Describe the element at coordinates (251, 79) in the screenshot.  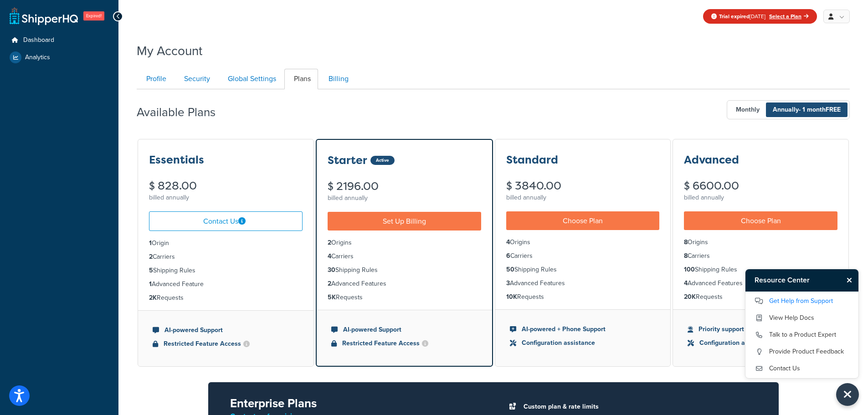
I see `a: Global Settings` at that location.